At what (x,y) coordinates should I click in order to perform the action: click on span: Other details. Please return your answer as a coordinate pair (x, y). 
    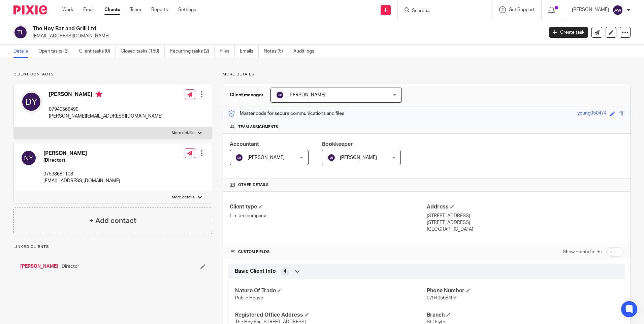
    Looking at the image, I should click on (253, 185).